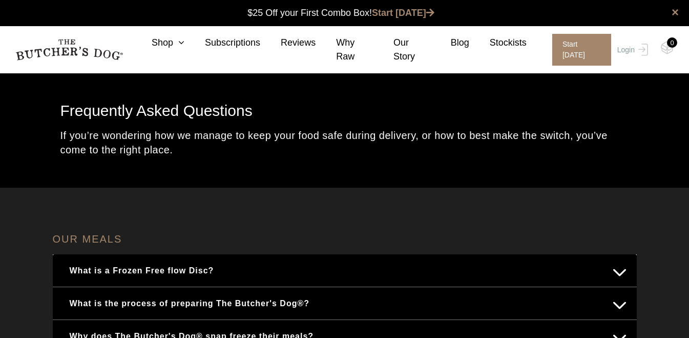 This screenshot has height=338, width=689. I want to click on button: What is the process of preparing The Butcher's Dog®?, so click(345, 303).